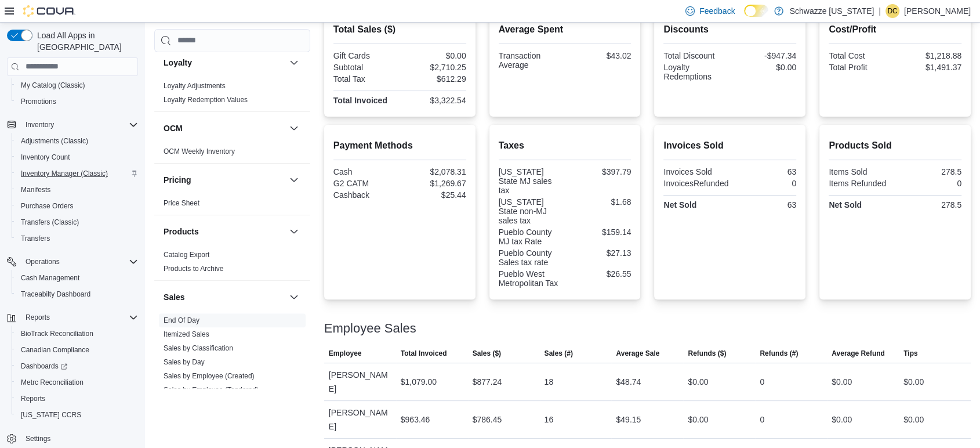  I want to click on a: Loyalty Redemption Values, so click(205, 100).